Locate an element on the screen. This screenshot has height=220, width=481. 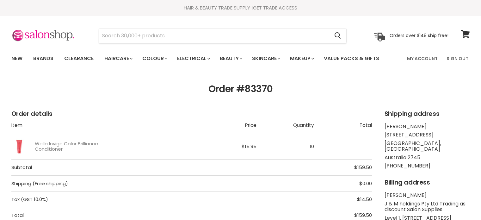
a: Skincare is located at coordinates (266, 59).